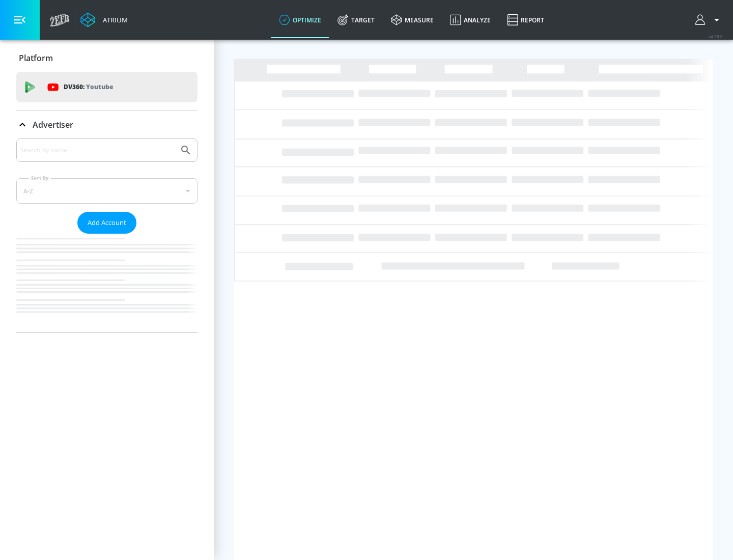 The height and width of the screenshot is (560, 733). Describe the element at coordinates (39, 178) in the screenshot. I see `label: Sort By` at that location.